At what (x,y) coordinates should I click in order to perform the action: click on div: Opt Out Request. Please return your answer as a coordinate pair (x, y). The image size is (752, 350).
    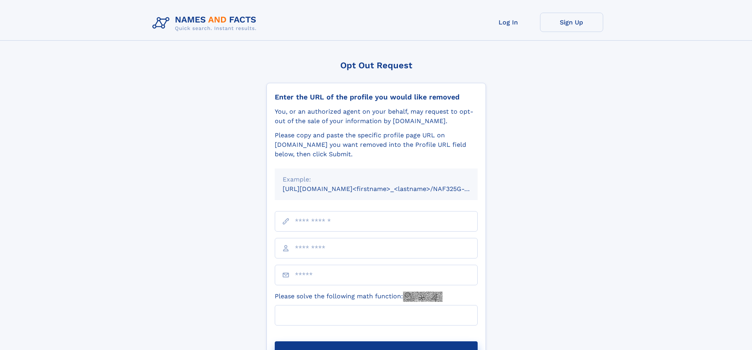
    Looking at the image, I should click on (376, 65).